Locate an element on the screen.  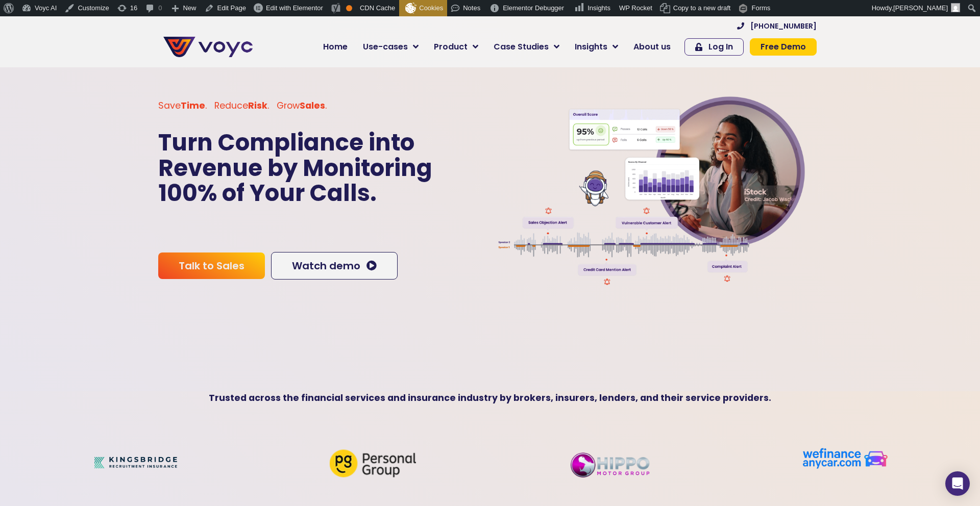
span: About us is located at coordinates (652, 47).